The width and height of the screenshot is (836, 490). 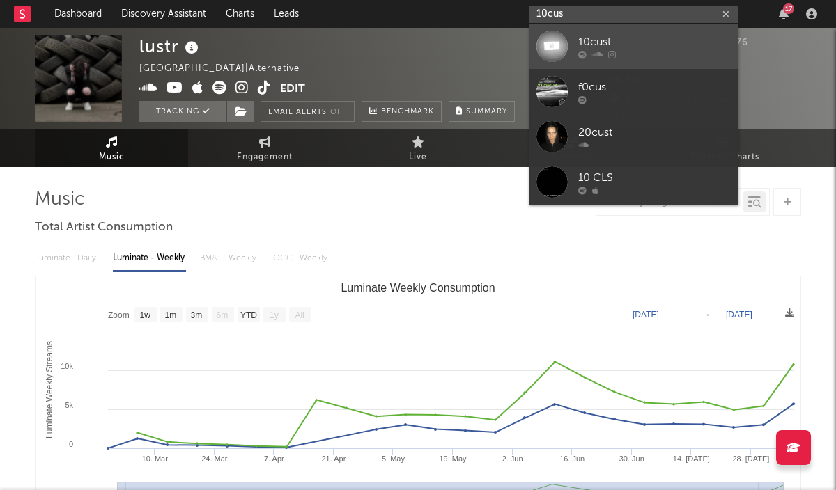 I want to click on div: f0cus, so click(x=655, y=87).